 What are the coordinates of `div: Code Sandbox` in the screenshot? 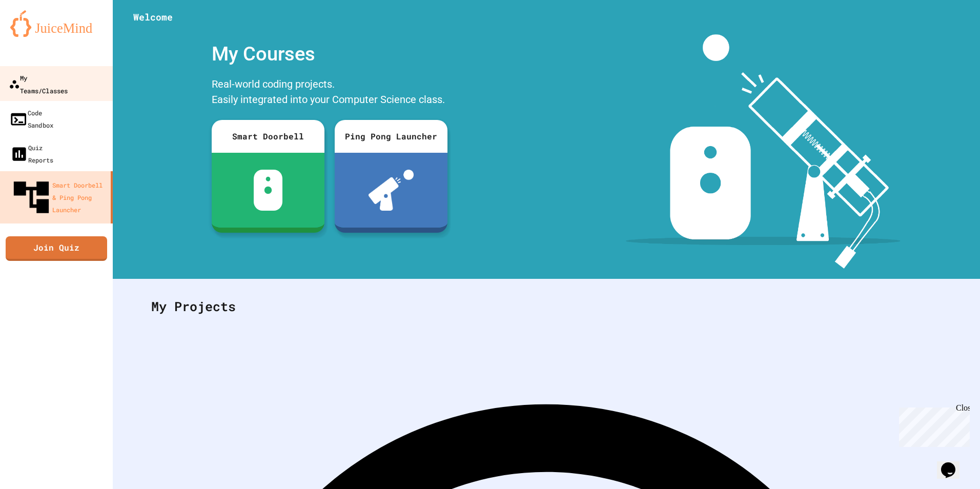 It's located at (31, 119).